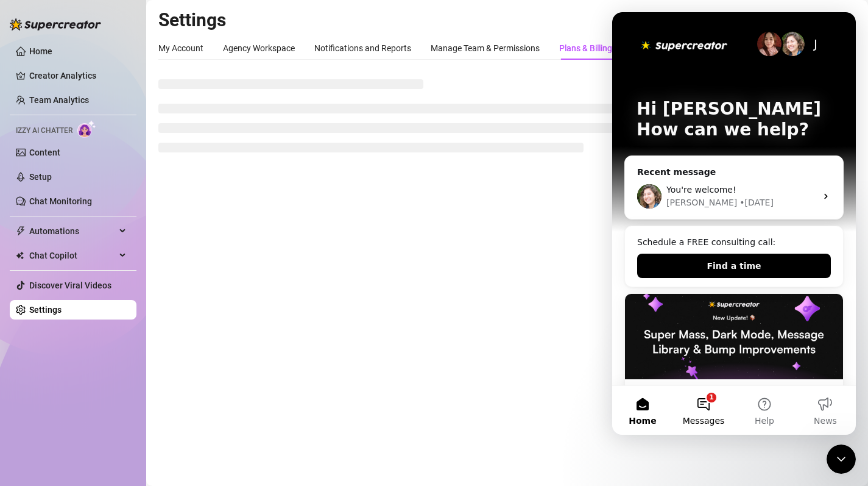 This screenshot has width=868, height=486. What do you see at coordinates (45, 310) in the screenshot?
I see `a: Settings` at bounding box center [45, 310].